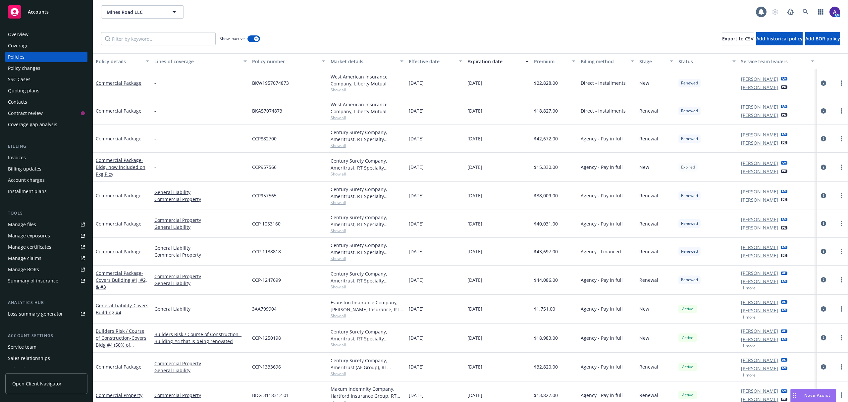  I want to click on div: Premium, so click(551, 61).